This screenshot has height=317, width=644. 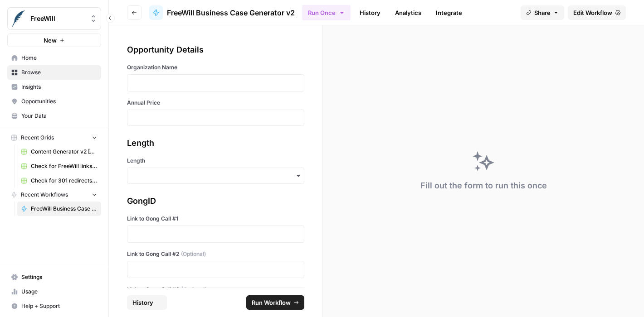 What do you see at coordinates (54, 19) in the screenshot?
I see `button: Workspace: FreeWill` at bounding box center [54, 19].